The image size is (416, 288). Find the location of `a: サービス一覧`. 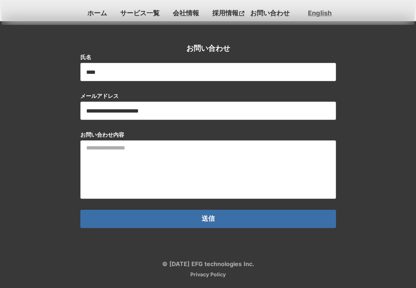

a: サービス一覧 is located at coordinates (140, 13).